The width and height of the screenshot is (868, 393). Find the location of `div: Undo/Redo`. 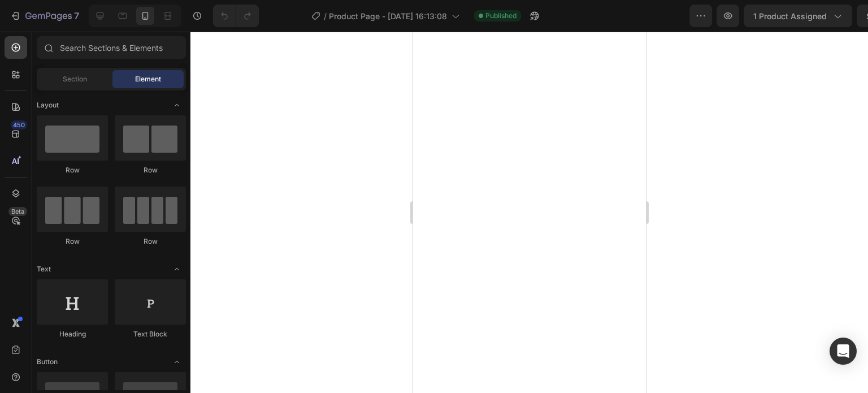

div: Undo/Redo is located at coordinates (236, 16).